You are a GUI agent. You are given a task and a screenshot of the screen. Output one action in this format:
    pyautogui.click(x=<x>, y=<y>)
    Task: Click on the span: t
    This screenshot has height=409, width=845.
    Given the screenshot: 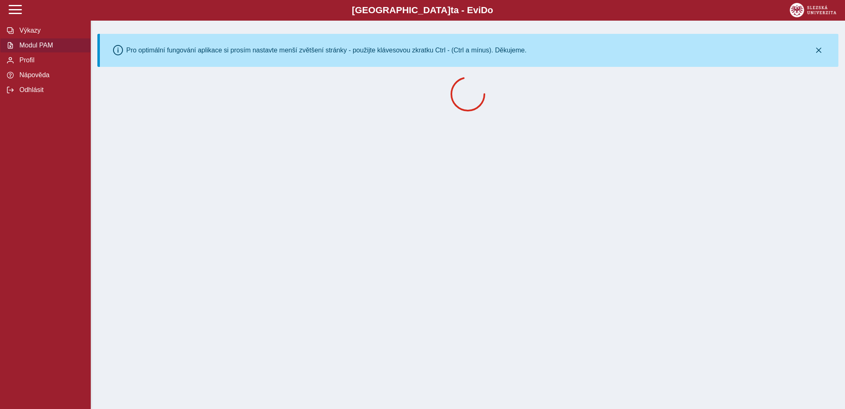 What is the action you would take?
    pyautogui.click(x=452, y=10)
    